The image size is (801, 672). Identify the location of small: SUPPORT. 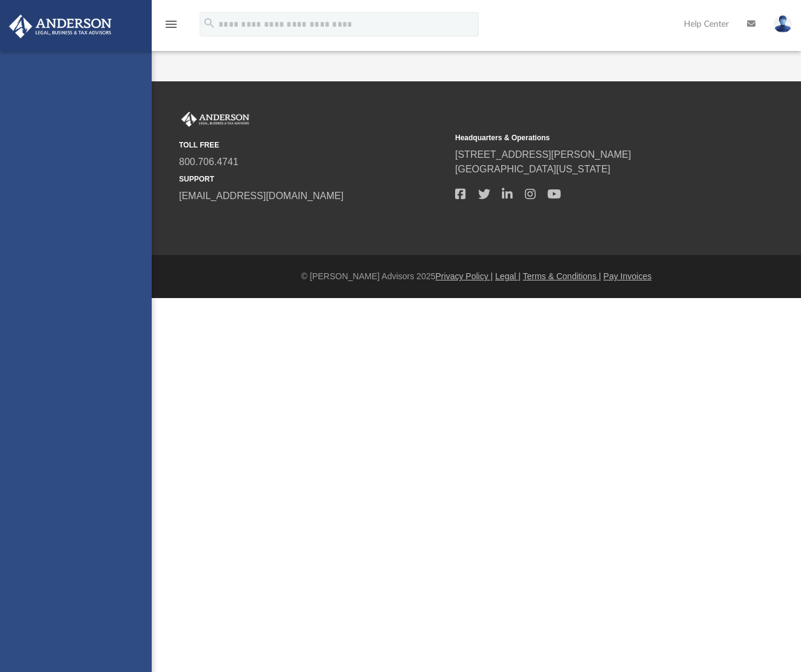
(313, 179).